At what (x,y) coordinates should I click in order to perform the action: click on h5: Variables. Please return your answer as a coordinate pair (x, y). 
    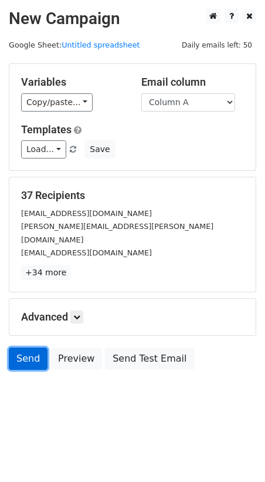
    Looking at the image, I should click on (72, 82).